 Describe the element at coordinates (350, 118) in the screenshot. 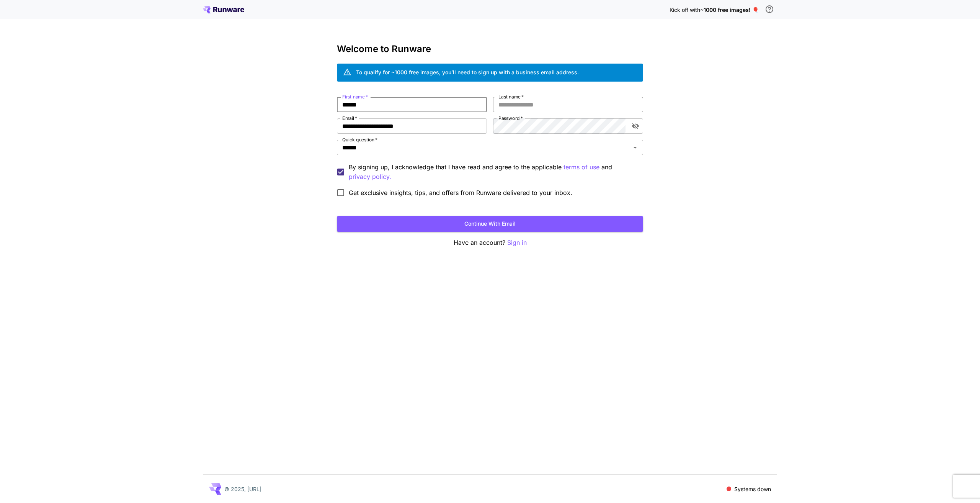

I see `label: Email` at that location.